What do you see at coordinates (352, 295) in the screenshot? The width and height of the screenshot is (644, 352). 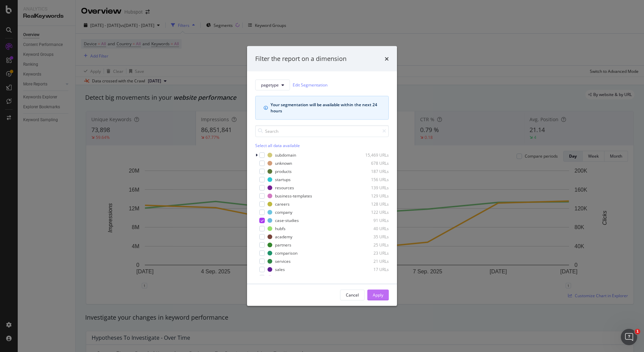 I see `div: Cancel` at bounding box center [352, 295].